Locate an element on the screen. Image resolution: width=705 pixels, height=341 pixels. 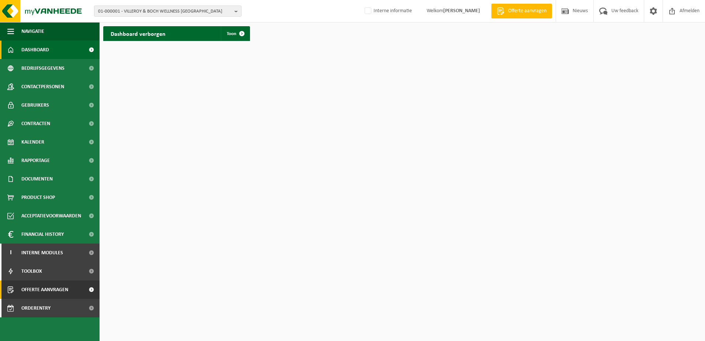
label: Interne informatie is located at coordinates (388, 11).